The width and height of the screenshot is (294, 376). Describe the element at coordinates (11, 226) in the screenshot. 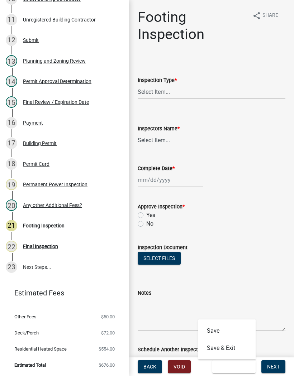

I see `div: 21` at that location.